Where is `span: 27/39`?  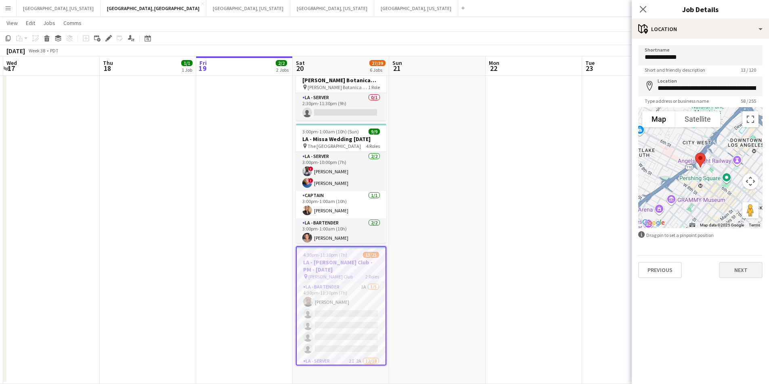
span: 27/39 is located at coordinates (377, 63).